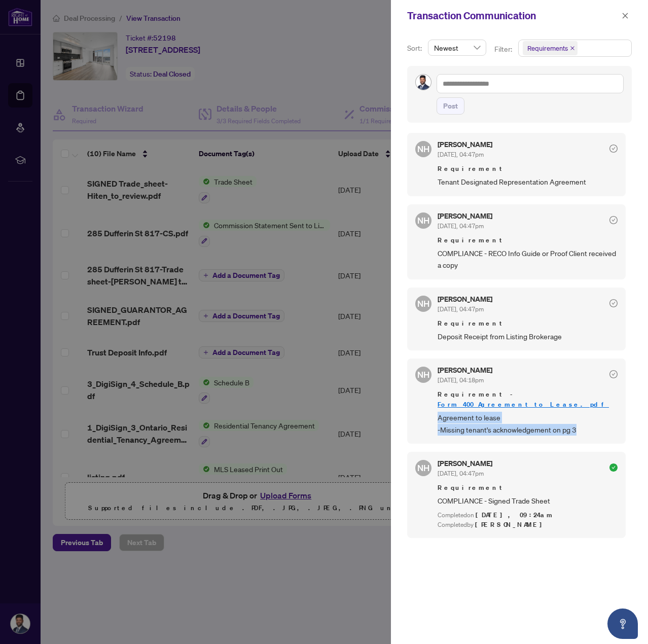  What do you see at coordinates (457, 48) in the screenshot?
I see `span: Newest` at bounding box center [457, 48].